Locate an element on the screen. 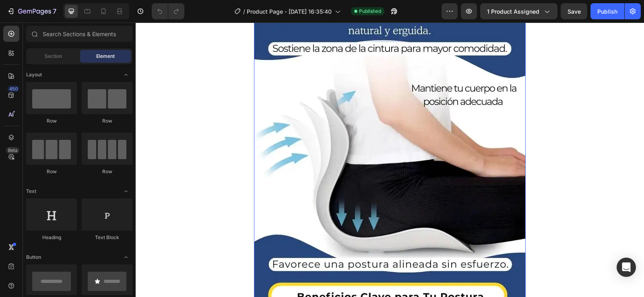 The height and width of the screenshot is (297, 644). span: Text is located at coordinates (31, 191).